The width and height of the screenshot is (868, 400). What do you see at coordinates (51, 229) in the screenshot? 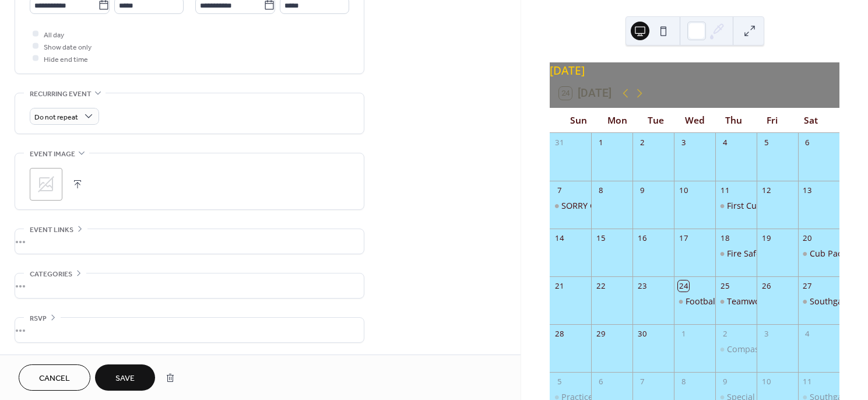
I see `span: Event links` at bounding box center [51, 229].